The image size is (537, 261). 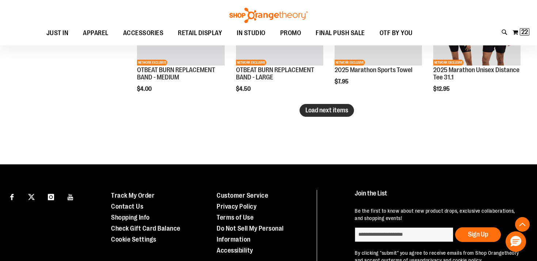 What do you see at coordinates (236, 206) in the screenshot?
I see `a: Privacy Policy` at bounding box center [236, 206].